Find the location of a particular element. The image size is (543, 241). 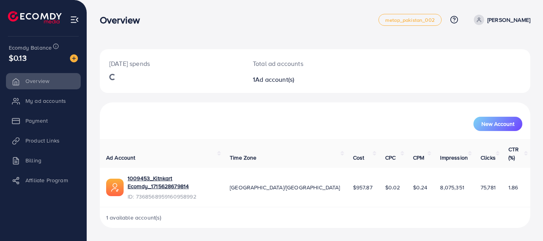

span: 8,075,351 is located at coordinates (452, 188).